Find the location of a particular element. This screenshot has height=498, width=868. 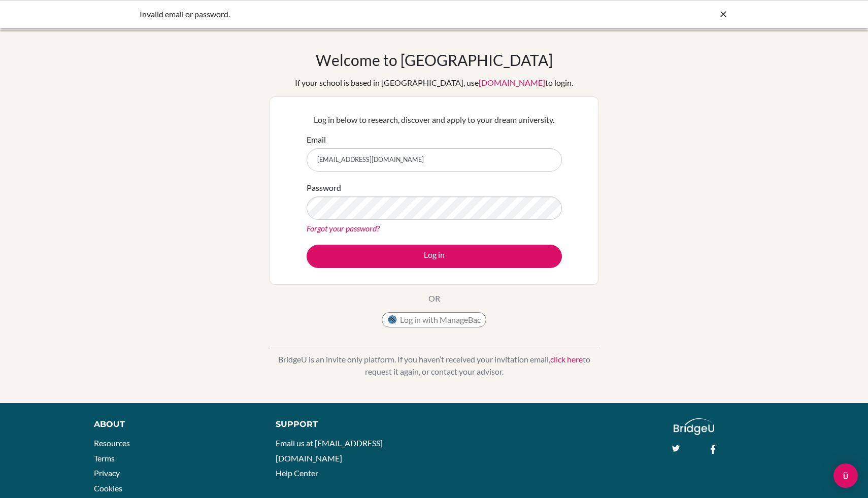

div: About is located at coordinates (173, 425).